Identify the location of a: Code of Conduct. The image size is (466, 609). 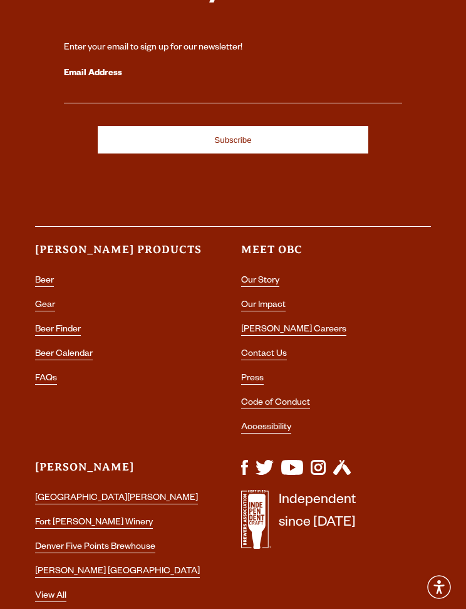
(276, 403).